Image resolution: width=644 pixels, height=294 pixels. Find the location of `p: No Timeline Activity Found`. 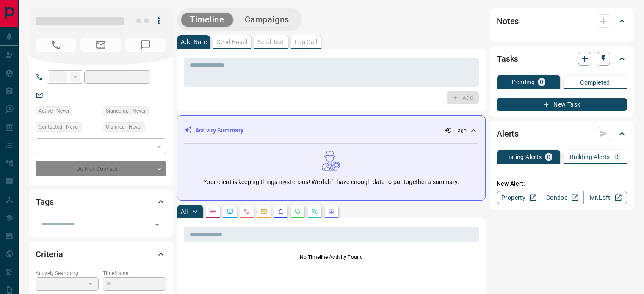

p: No Timeline Activity Found is located at coordinates (331, 257).